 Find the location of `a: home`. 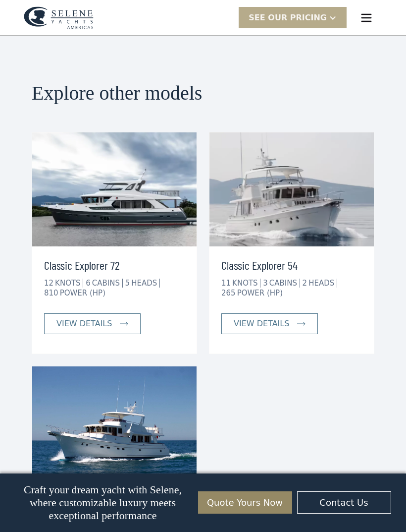

a: home is located at coordinates (58, 18).